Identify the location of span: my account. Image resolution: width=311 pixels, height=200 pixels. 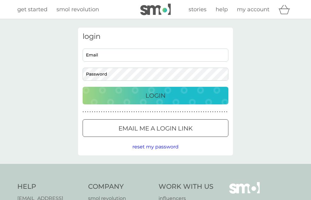
(253, 9).